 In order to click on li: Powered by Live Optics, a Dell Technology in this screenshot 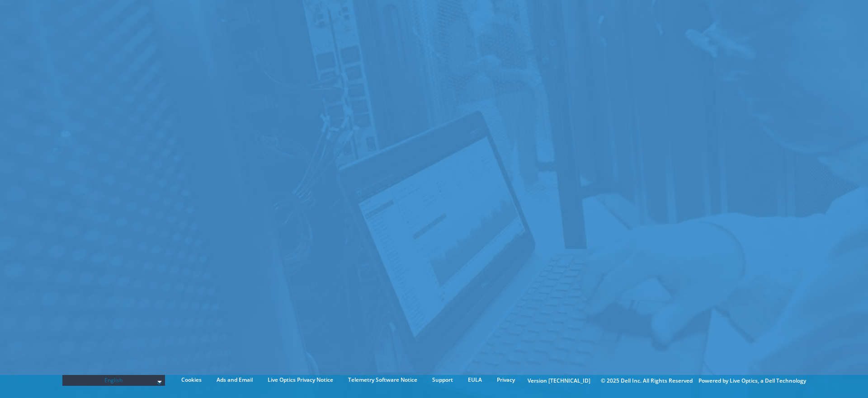, I will do `click(753, 381)`.